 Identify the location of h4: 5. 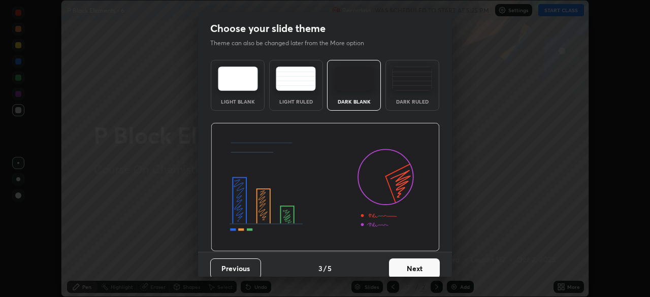
(329, 268).